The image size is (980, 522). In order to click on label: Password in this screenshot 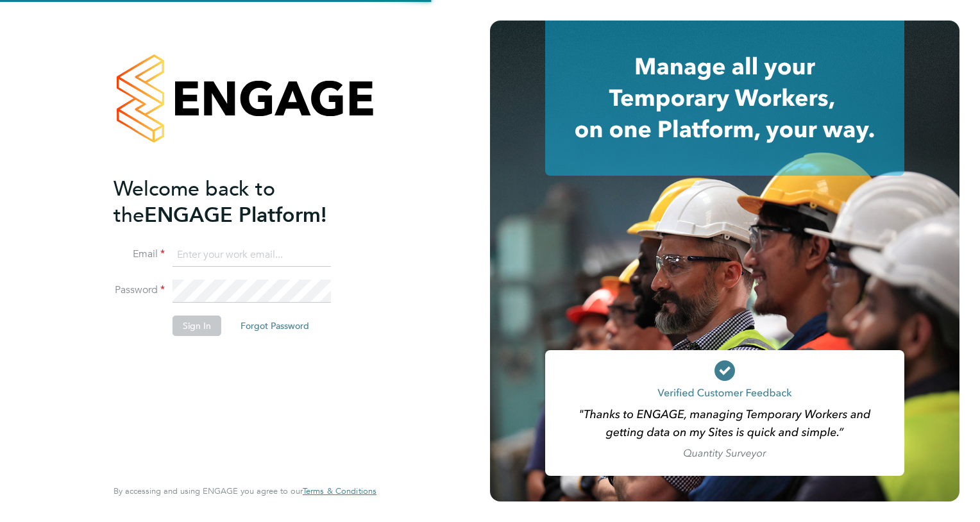, I will do `click(139, 290)`.